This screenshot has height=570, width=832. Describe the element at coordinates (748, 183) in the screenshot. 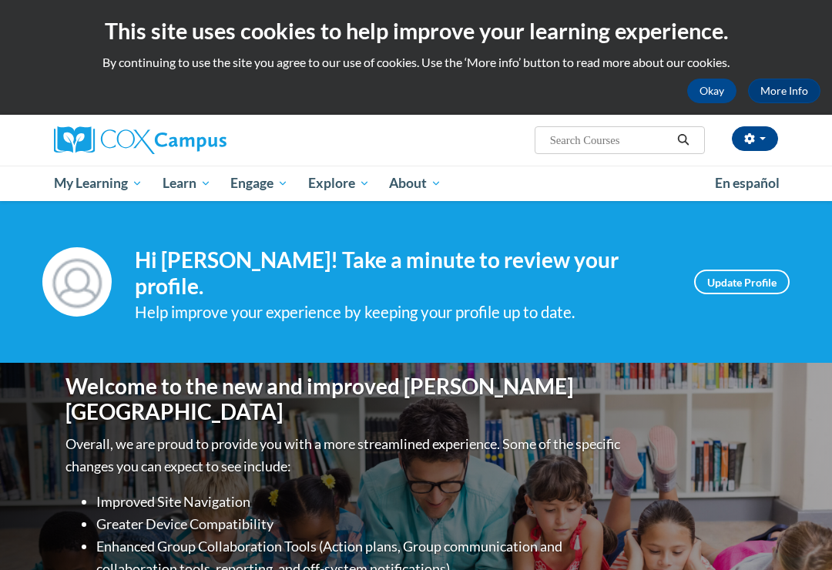

I see `span: En español` at that location.